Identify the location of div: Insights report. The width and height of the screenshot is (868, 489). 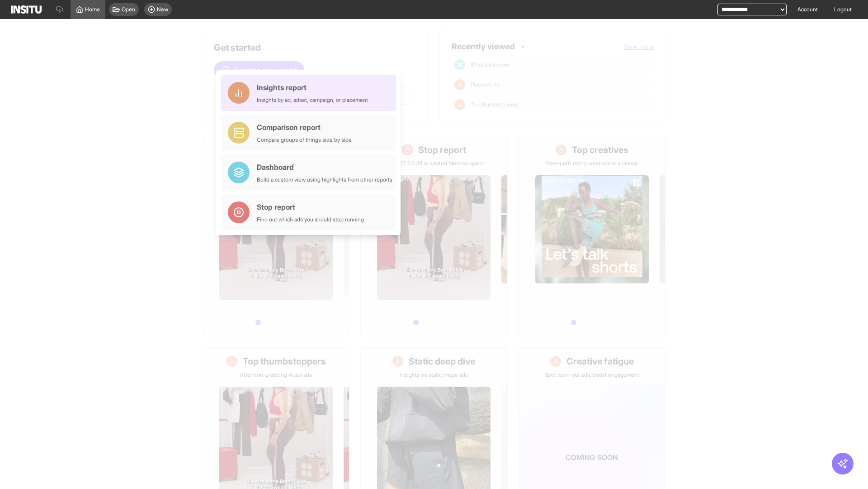
(313, 88).